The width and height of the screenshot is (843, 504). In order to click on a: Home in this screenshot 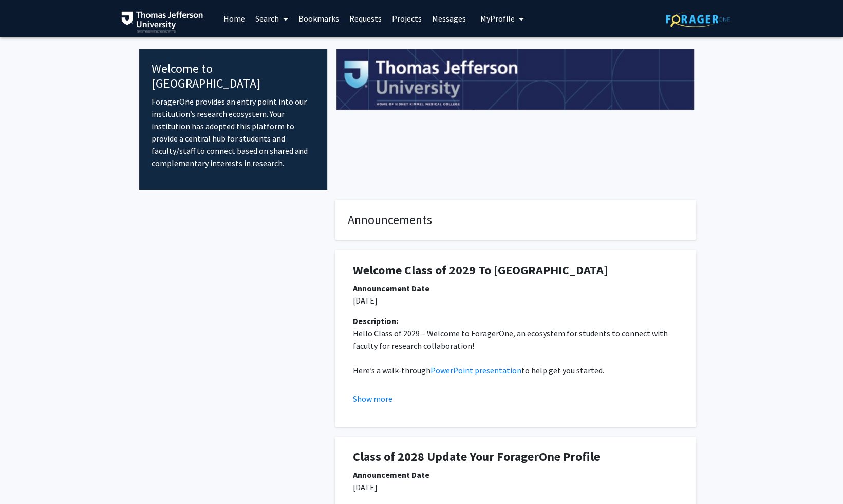, I will do `click(234, 19)`.